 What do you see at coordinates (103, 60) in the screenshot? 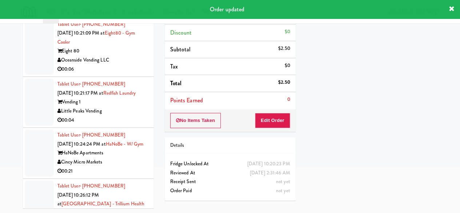
I see `div: Oceanside Vending LLC` at bounding box center [103, 60].